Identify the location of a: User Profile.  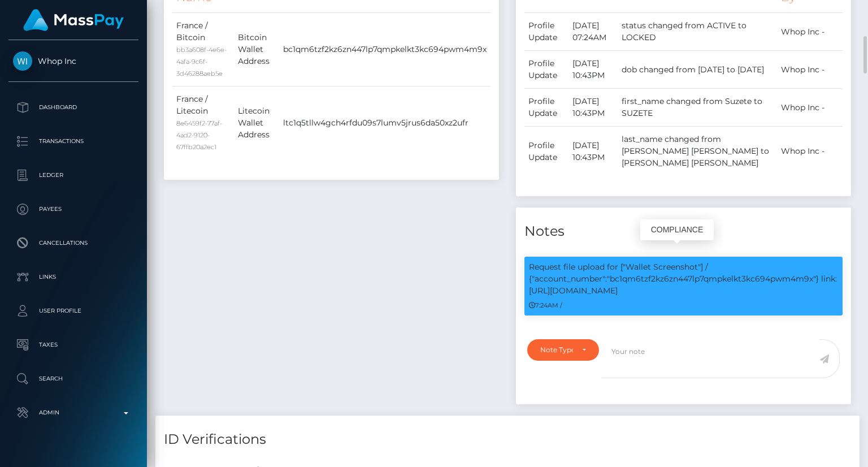
(74, 311).